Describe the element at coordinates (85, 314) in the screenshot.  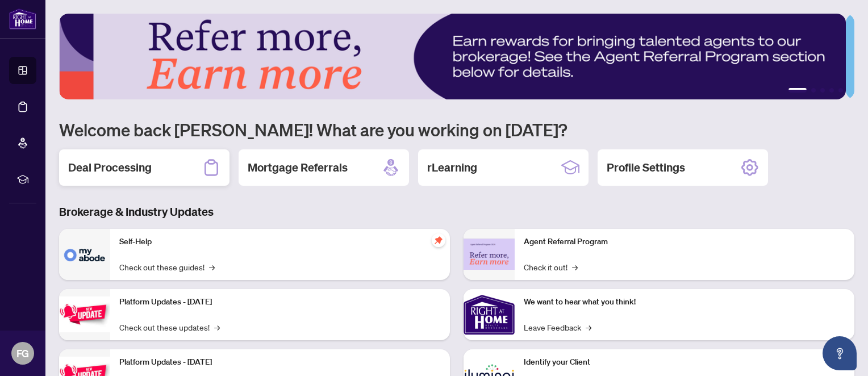
I see `img: Platform Updates - July 21, 2025` at that location.